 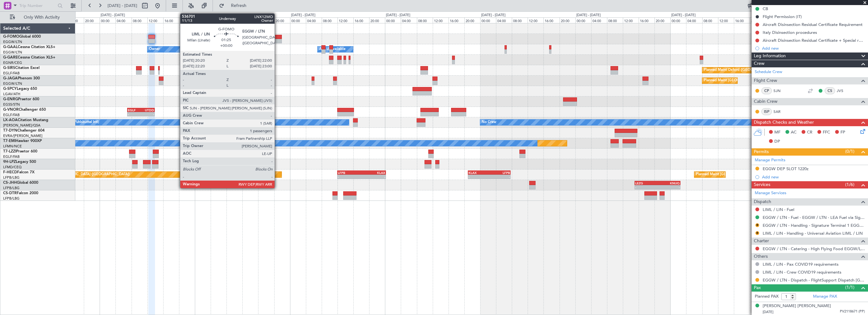 What do you see at coordinates (12, 167) in the screenshot?
I see `a: LFMD/CEQ` at bounding box center [12, 167].